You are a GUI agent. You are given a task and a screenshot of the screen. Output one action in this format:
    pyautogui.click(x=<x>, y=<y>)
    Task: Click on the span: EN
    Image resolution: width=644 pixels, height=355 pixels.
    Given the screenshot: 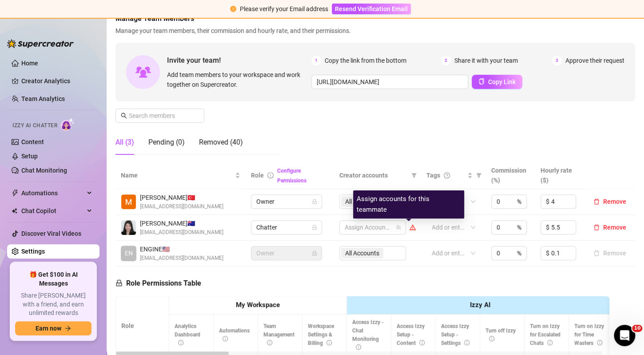 What is the action you would take?
    pyautogui.click(x=129, y=253)
    